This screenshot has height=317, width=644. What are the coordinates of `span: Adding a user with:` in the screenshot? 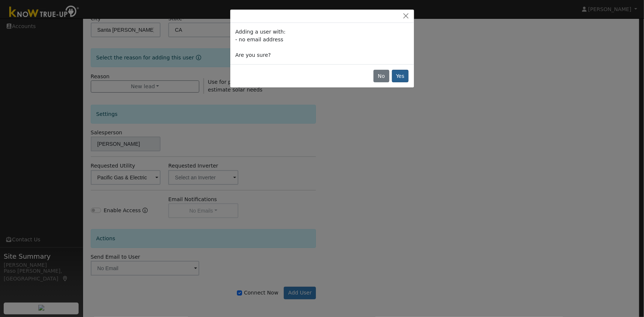 It's located at (260, 32).